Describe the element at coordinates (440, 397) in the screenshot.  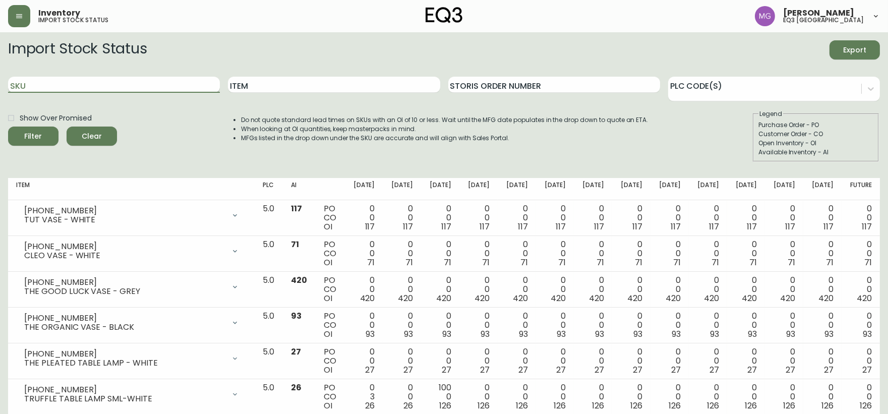
I see `div: 100 0` at that location.